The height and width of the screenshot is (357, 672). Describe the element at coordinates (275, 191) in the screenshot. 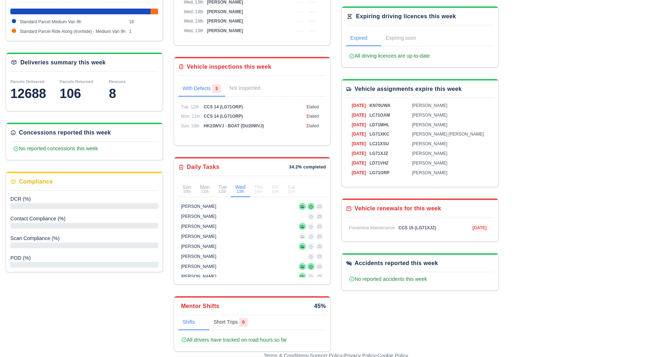

I see `small: 15th` at that location.